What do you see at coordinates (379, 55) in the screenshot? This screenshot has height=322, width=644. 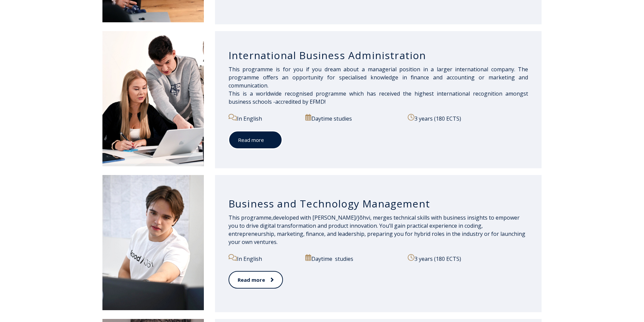 I see `h3: International Business Administration` at bounding box center [379, 55].